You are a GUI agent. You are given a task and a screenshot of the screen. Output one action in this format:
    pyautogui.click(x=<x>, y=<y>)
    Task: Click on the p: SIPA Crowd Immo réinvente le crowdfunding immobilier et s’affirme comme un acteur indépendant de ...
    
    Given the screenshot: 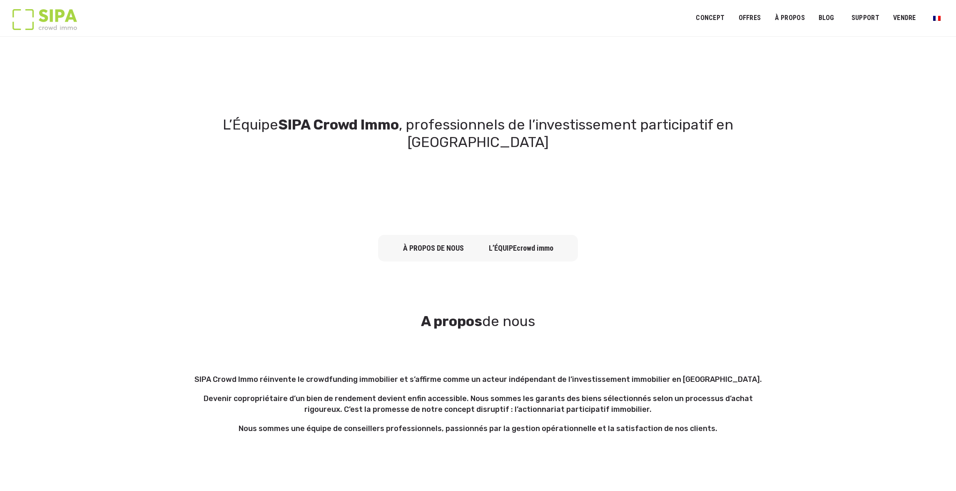 What is the action you would take?
    pyautogui.click(x=478, y=379)
    